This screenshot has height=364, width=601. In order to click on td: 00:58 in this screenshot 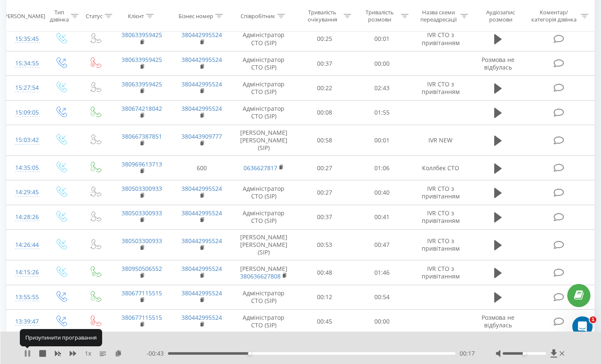, I will do `click(324, 141)`.